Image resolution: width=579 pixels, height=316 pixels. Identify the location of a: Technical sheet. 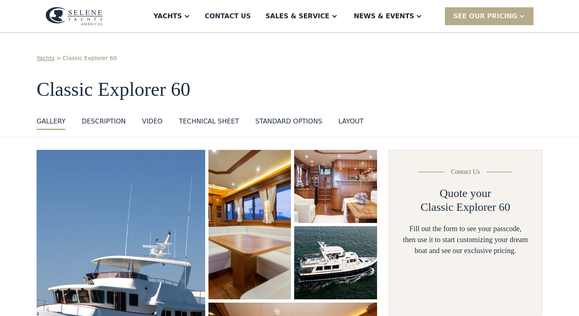
(209, 123).